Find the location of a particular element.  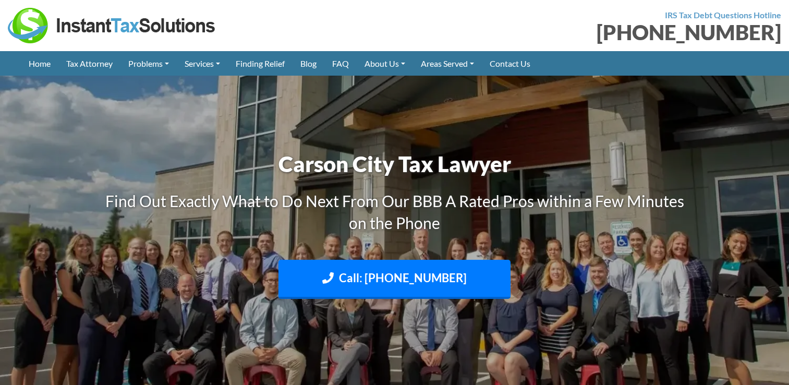

a: About Us is located at coordinates (385, 63).